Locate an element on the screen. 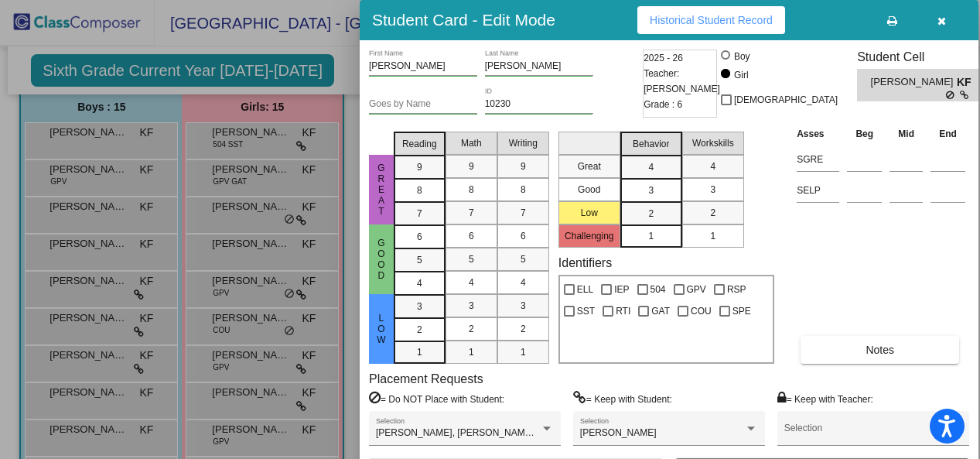 Image resolution: width=980 pixels, height=459 pixels. span: Writing is located at coordinates (523, 144).